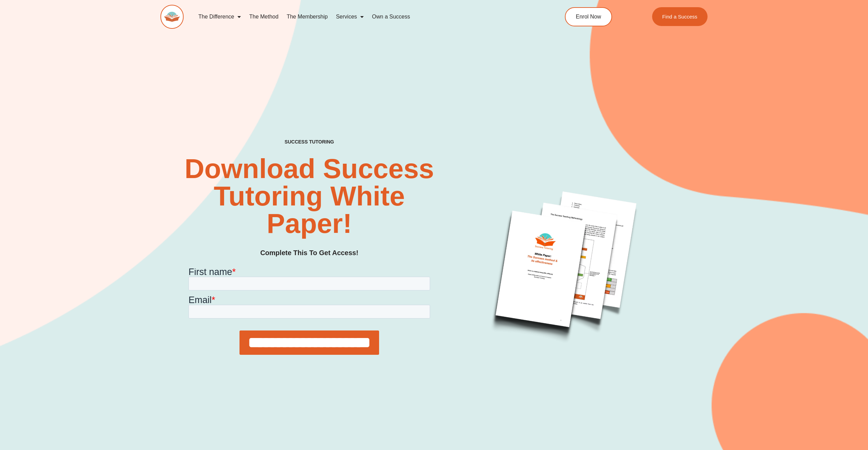  Describe the element at coordinates (564, 260) in the screenshot. I see `img: White Paper Success Tutoring` at that location.